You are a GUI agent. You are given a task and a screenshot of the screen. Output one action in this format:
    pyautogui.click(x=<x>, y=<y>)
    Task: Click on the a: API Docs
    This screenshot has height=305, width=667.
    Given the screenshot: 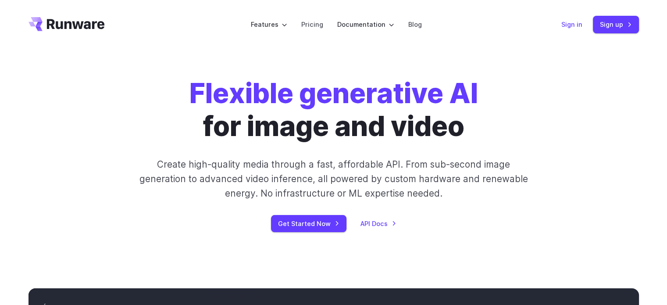 What is the action you would take?
    pyautogui.click(x=378, y=223)
    